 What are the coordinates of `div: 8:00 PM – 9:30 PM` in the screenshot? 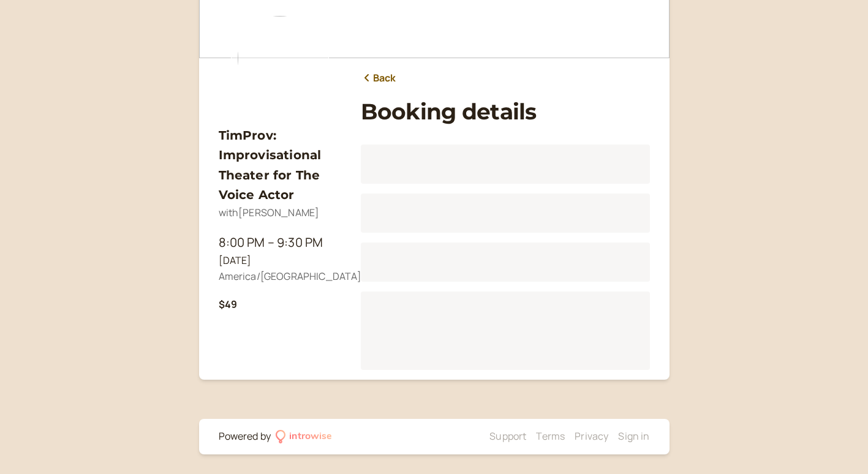 It's located at (280, 242).